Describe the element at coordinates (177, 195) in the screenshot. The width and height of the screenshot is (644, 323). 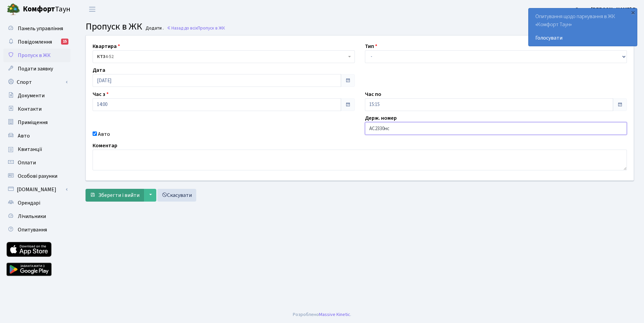
I see `a: Скасувати` at that location.